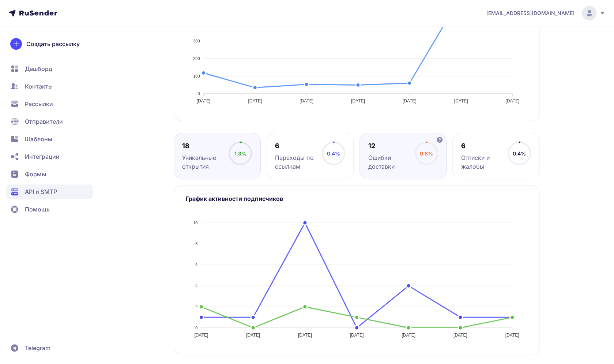 The image size is (614, 364). I want to click on div: Ошибки доставки, so click(391, 162).